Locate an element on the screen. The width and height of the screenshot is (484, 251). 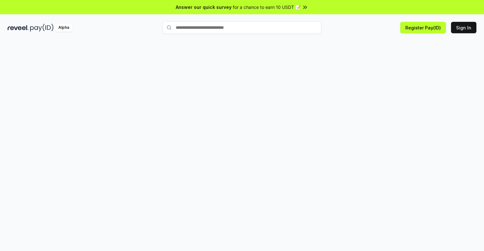
button: Register Pay(ID) is located at coordinates (423, 28).